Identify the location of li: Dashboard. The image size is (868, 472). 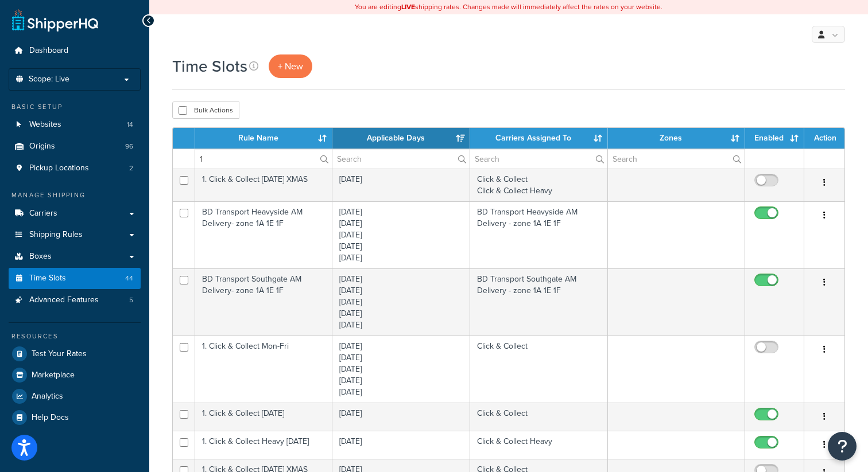
(75, 50).